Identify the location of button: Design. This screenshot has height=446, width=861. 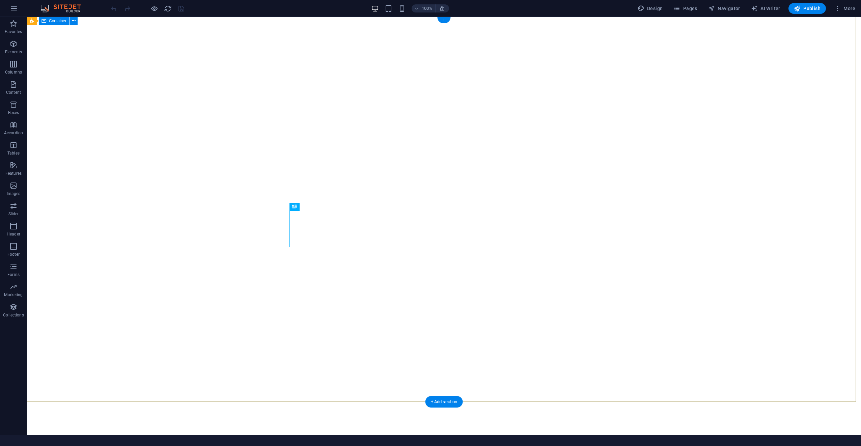
(650, 8).